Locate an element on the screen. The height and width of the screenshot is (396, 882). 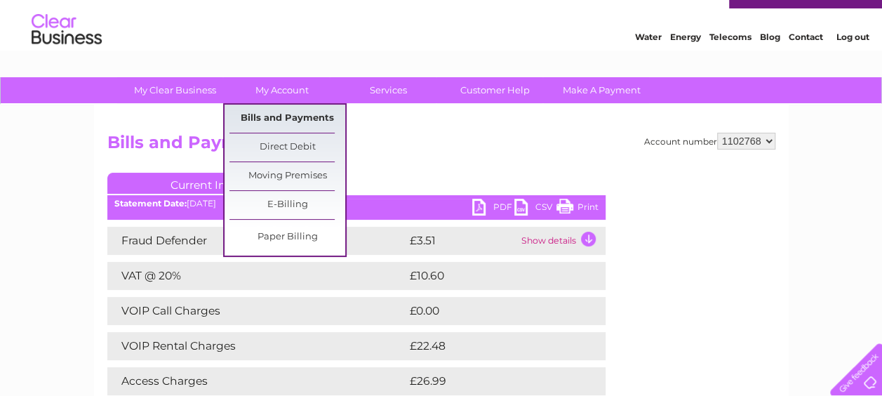
a: E-Billing is located at coordinates (287, 205).